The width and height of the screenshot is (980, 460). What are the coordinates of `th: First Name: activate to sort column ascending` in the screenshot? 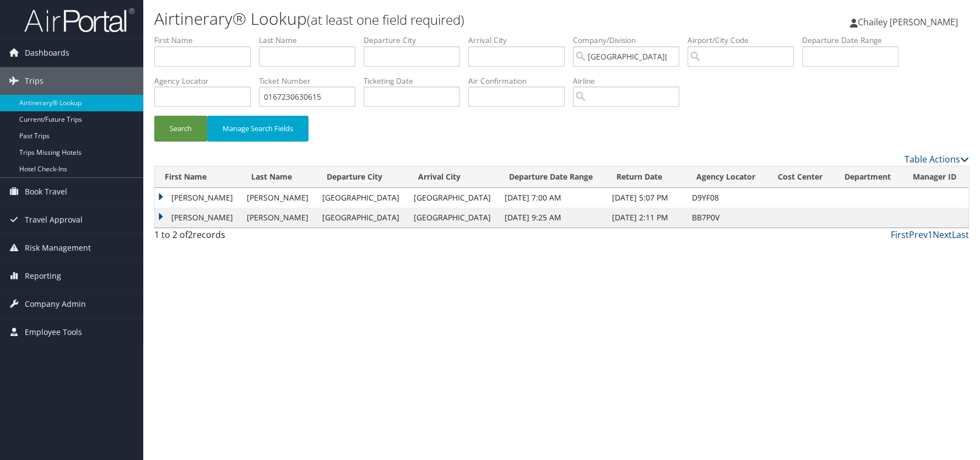 It's located at (198, 177).